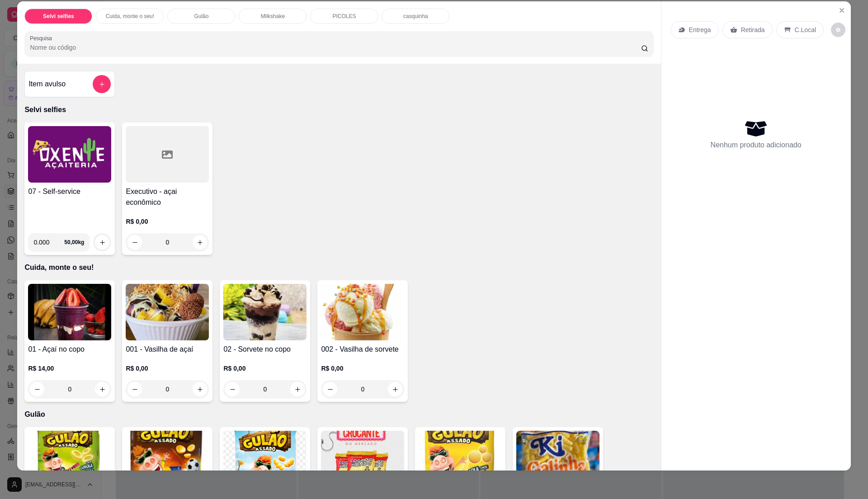  Describe the element at coordinates (47, 84) in the screenshot. I see `h4: Item avulso` at that location.